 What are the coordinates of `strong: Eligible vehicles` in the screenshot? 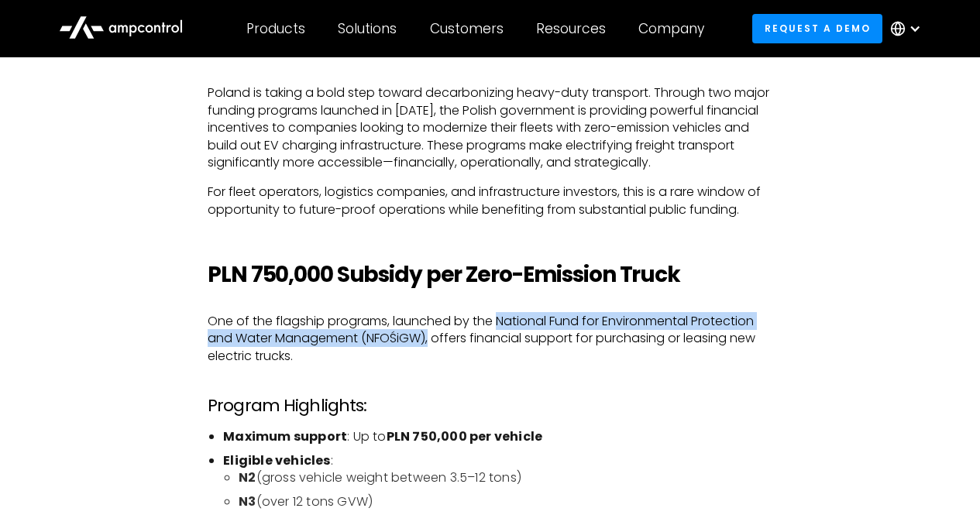 It's located at (277, 460).